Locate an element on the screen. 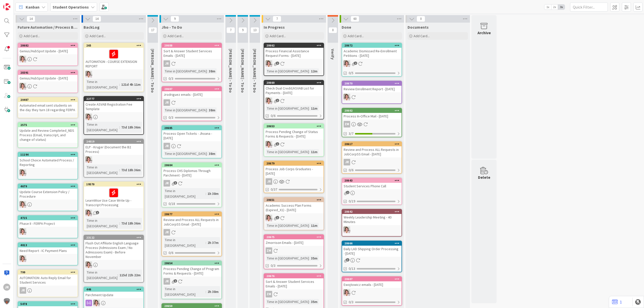  a: 20487Automated email sent students on the day they turn 18 regarding FERPA is located at coordinates (48, 108).